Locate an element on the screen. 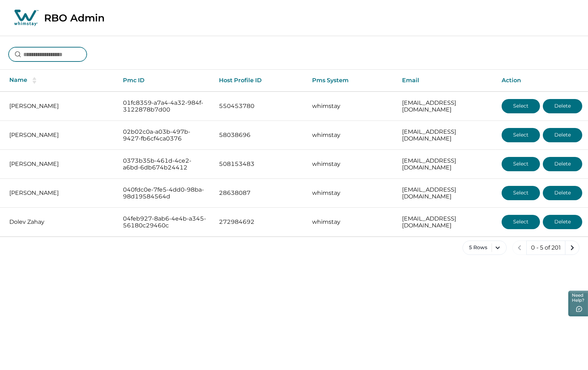  th: Host Profile ID is located at coordinates (260, 81).